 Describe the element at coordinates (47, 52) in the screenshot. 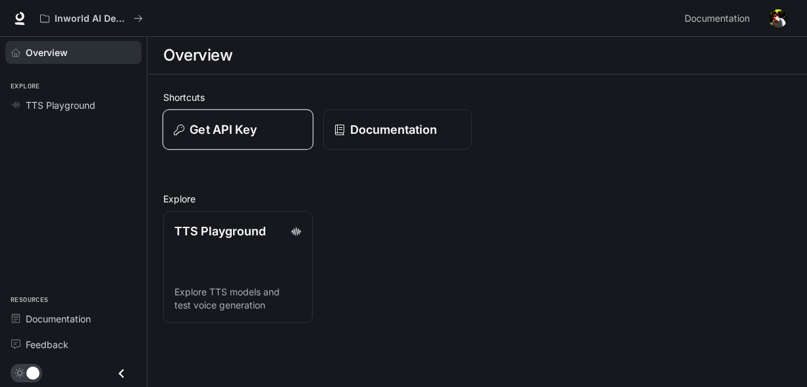

I see `span: Overview` at that location.